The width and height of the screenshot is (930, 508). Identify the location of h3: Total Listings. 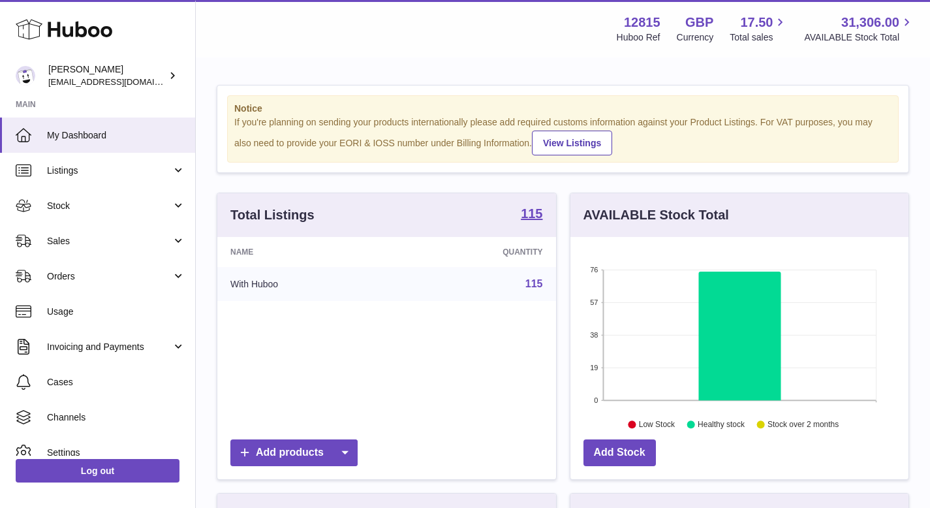
(272, 215).